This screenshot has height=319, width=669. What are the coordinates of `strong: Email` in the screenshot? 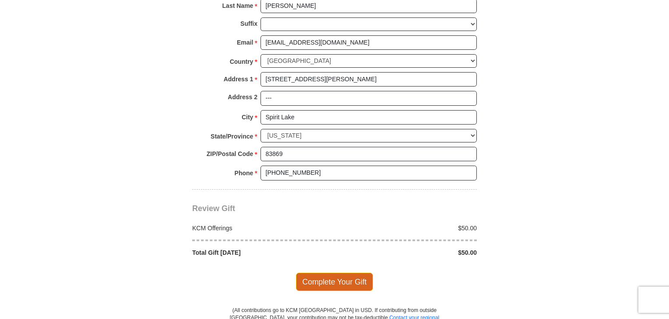 It's located at (245, 42).